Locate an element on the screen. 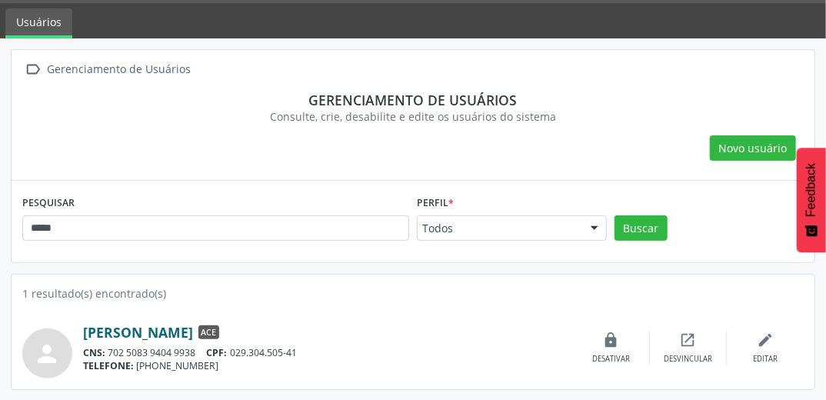  div: 702 5083 9404 9938 029.304.505-41 is located at coordinates (328, 352).